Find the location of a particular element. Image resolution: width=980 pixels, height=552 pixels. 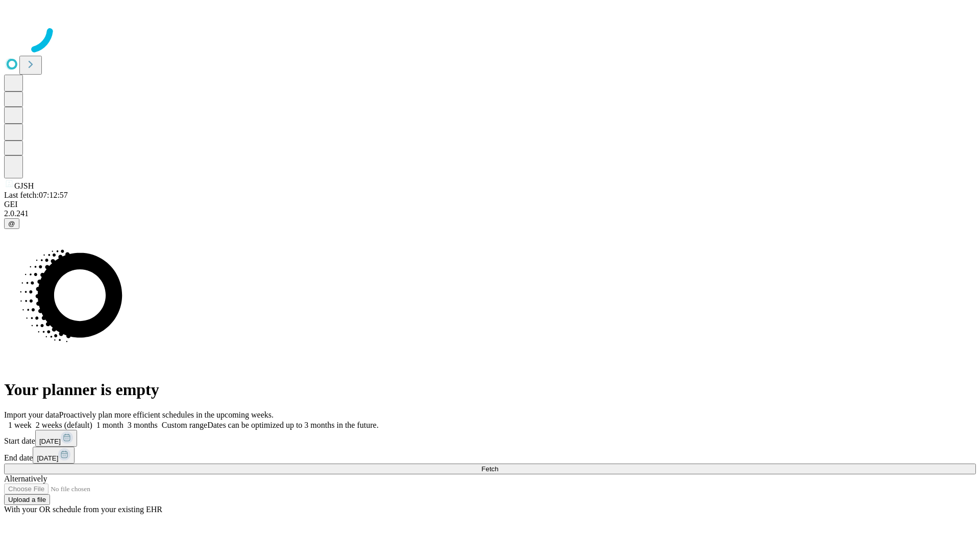

span: Proactively plan more efficient schedules in the upcoming weeks. is located at coordinates (167, 414).